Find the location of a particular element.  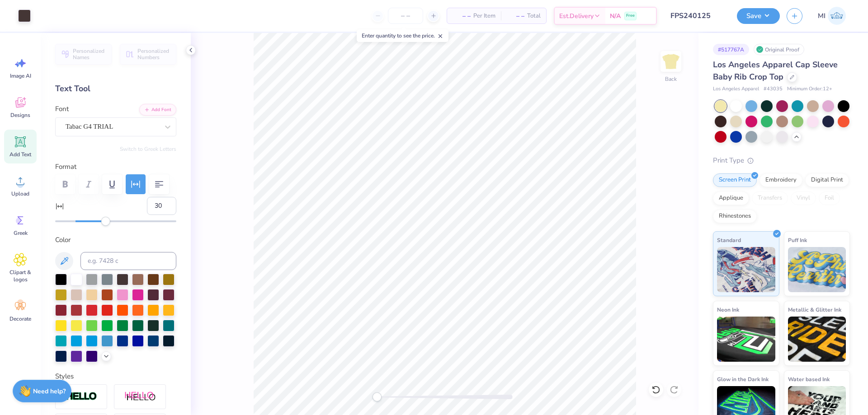

span: Glow in the Dark Ink is located at coordinates (742, 379).